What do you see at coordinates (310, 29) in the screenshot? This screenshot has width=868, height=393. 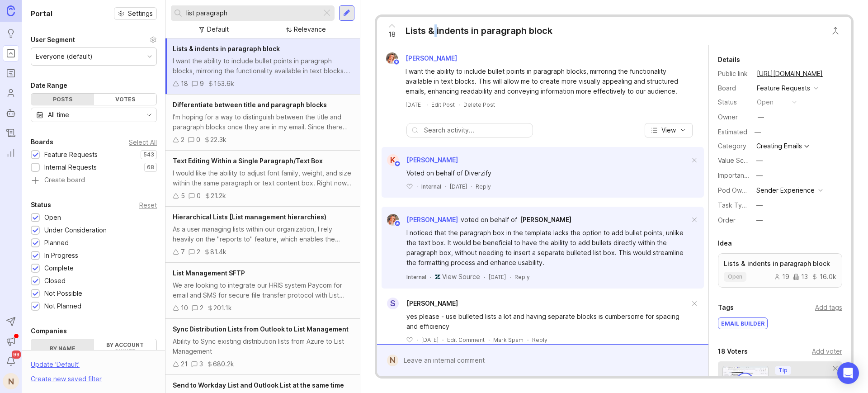 I see `div: Relevance` at bounding box center [310, 29].